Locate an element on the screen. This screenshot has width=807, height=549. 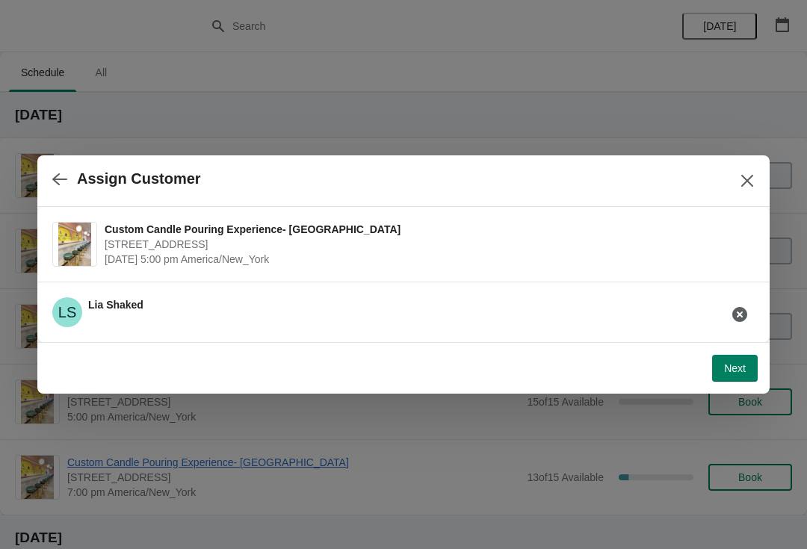
button: Next is located at coordinates (735, 368).